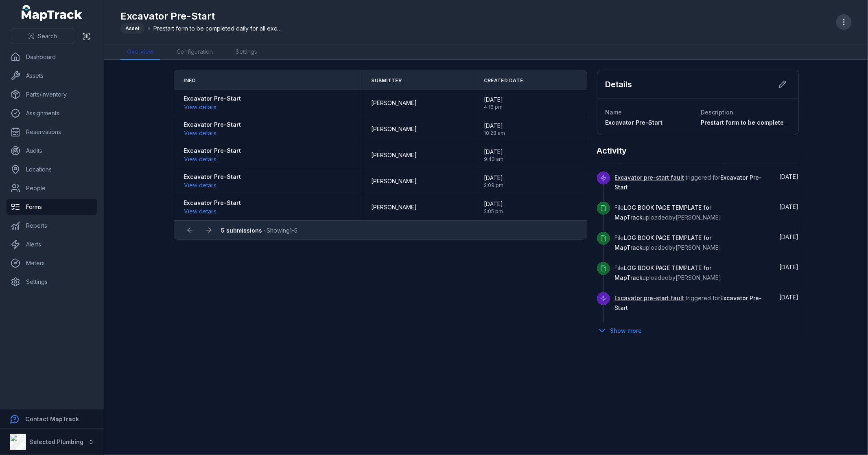  Describe the element at coordinates (51, 188) in the screenshot. I see `a: People` at that location.